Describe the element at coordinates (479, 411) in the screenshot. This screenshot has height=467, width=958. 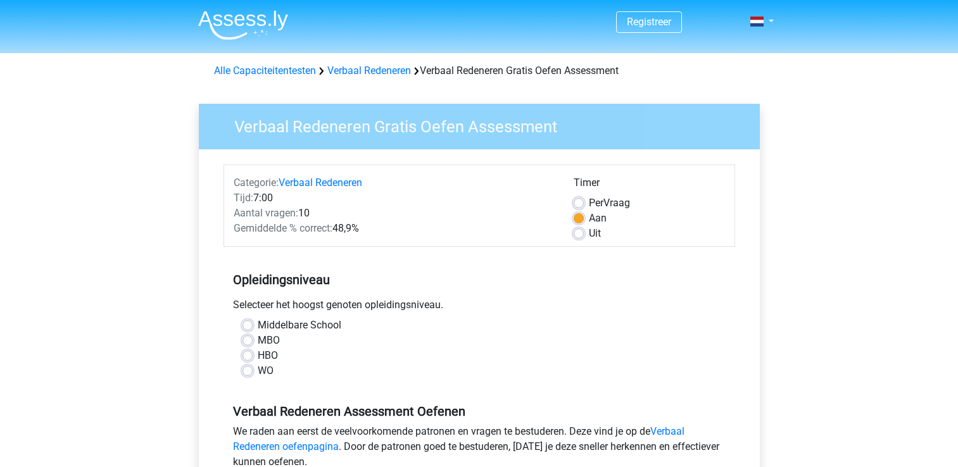
I see `h5: Verbaal Redeneren Assessment Oefenen` at that location.